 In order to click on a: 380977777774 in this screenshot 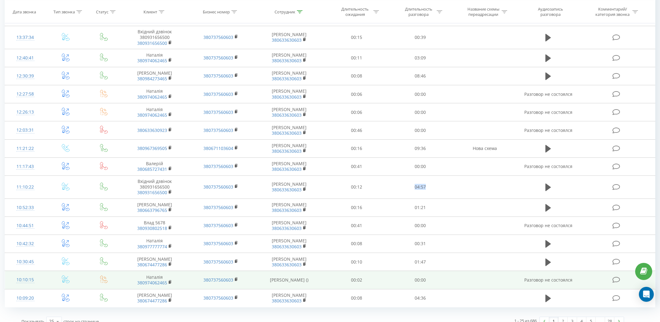, I will do `click(152, 246)`.